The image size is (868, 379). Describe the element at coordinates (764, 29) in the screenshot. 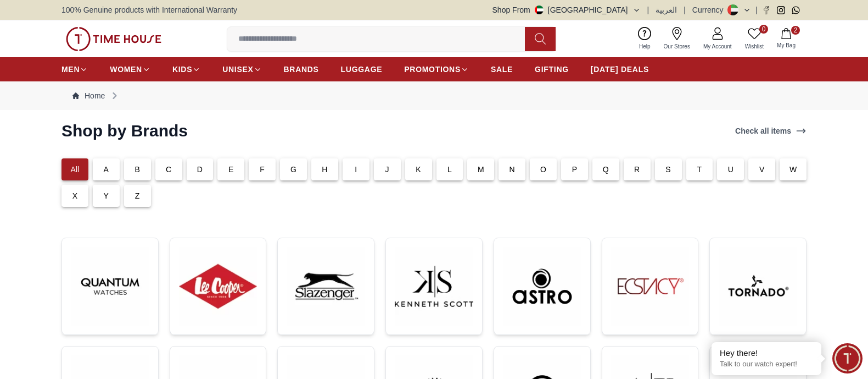

I see `span: 0` at that location.